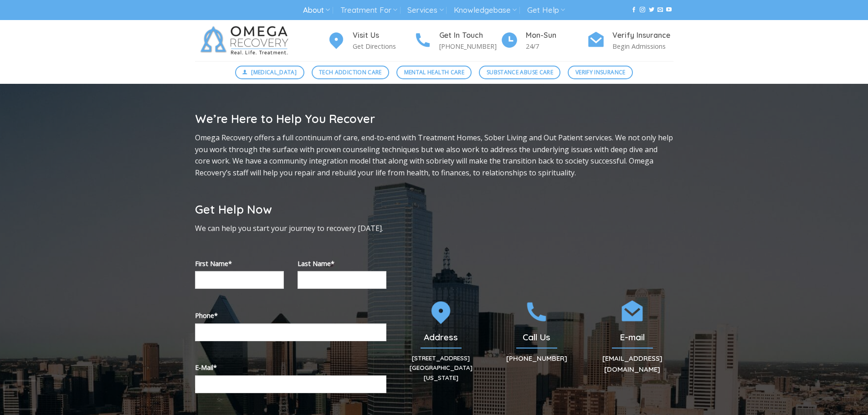 This screenshot has width=868, height=415. Describe the element at coordinates (368, 10) in the screenshot. I see `a: Treatment For` at that location.